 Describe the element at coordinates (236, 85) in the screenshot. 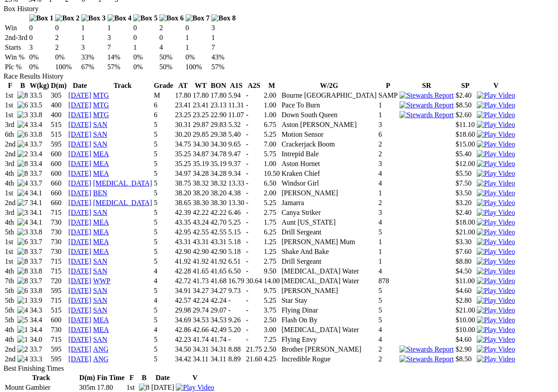

I see `th: A1S` at that location.